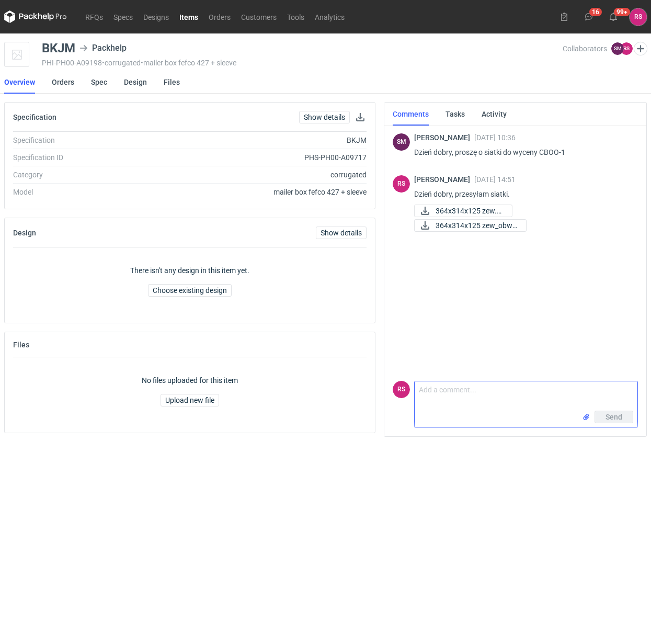 The image size is (651, 644). I want to click on div: PHI-PH00-A09198, so click(302, 63).